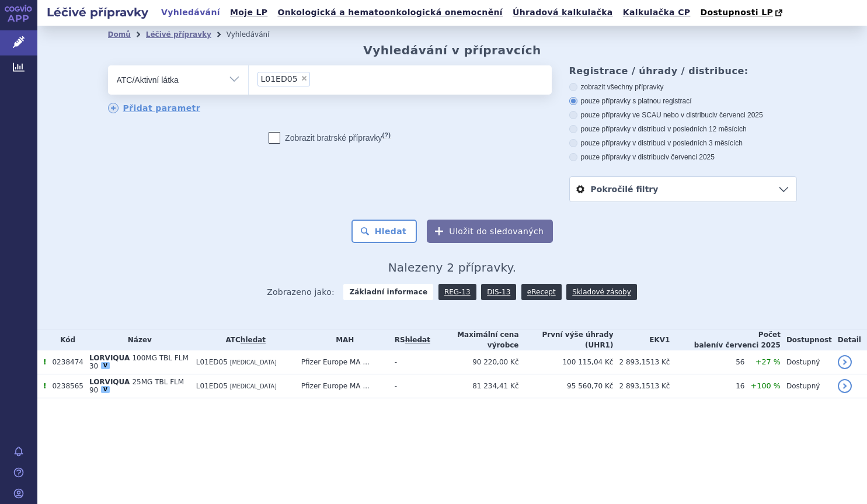 The width and height of the screenshot is (867, 504). Describe the element at coordinates (566, 340) in the screenshot. I see `th: První výše úhrady (UHR1)` at that location.